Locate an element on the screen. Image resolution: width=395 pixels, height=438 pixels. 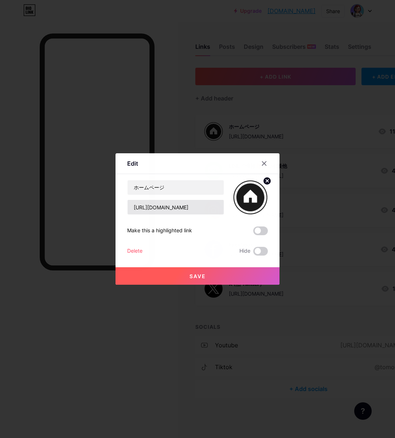
div: Make this a highlighted link is located at coordinates (159, 231).